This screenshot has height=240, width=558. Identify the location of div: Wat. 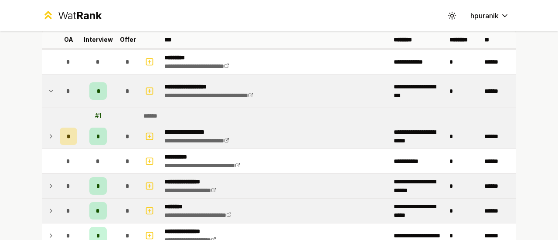
(80, 16).